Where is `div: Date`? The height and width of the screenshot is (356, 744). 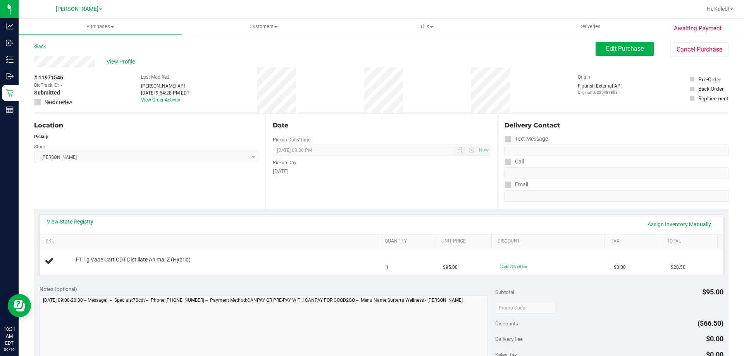
div: Date is located at coordinates (381, 126).